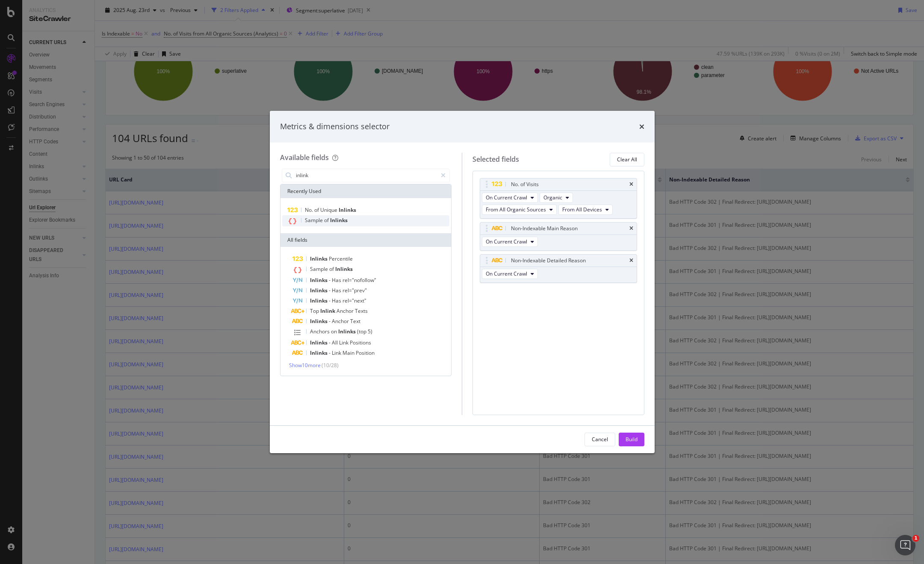  I want to click on span: 5), so click(370, 332).